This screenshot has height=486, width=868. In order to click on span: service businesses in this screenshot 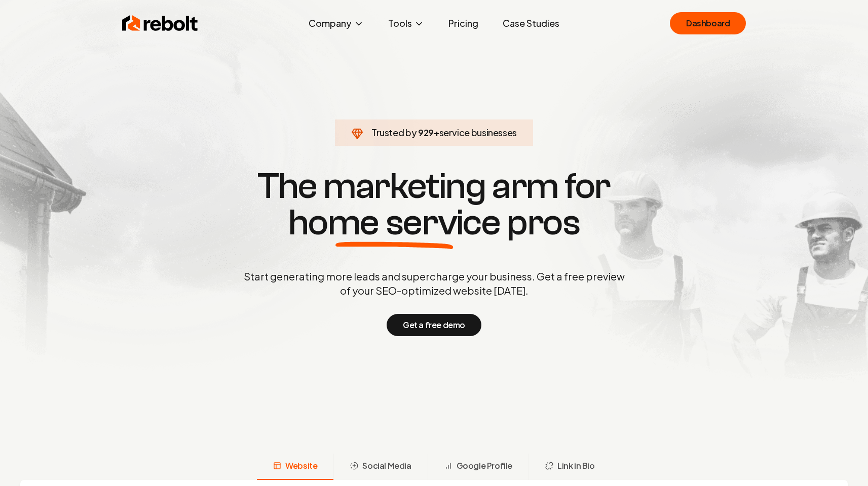, I will do `click(478, 132)`.